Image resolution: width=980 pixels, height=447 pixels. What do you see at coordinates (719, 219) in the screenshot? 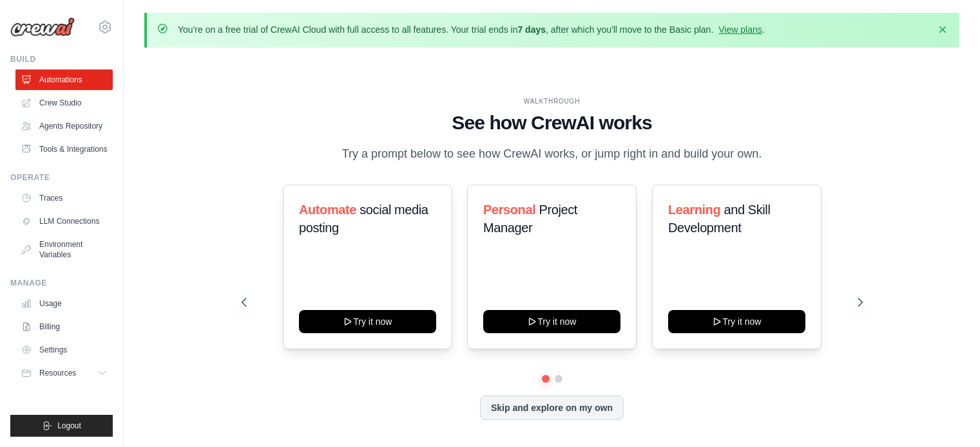
I see `span: and Skill Development` at bounding box center [719, 219].